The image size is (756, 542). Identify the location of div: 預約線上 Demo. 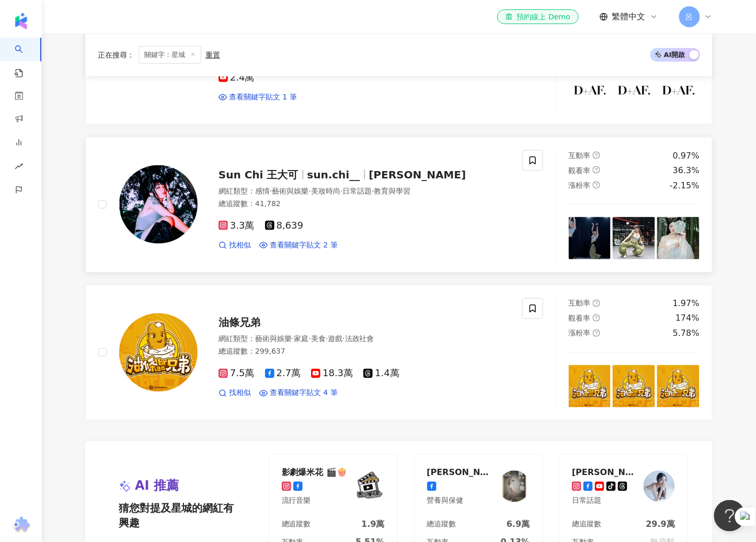
(538, 17).